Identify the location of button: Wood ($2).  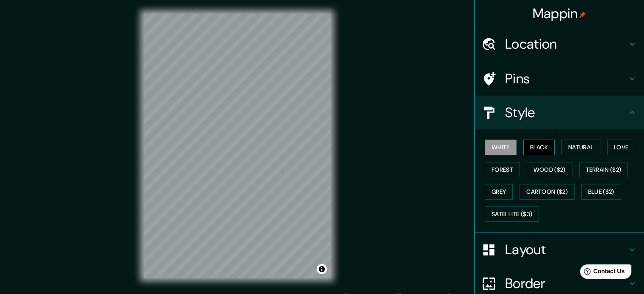
(549, 170).